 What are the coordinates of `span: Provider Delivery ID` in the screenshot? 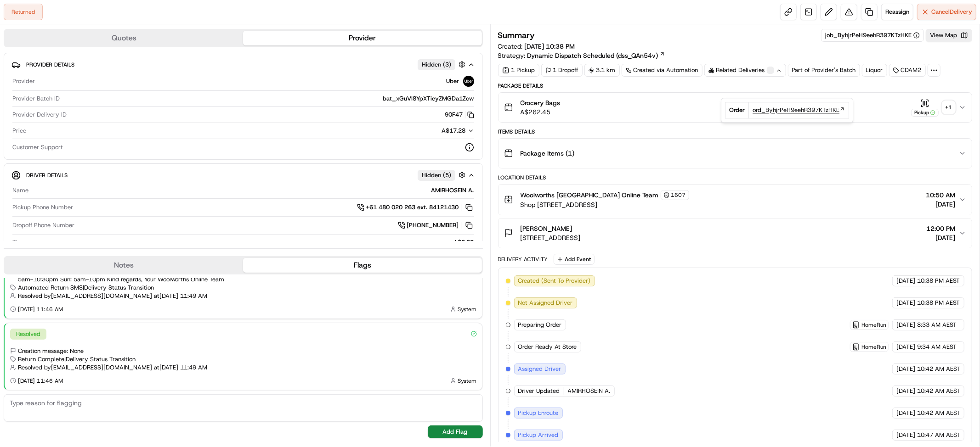 It's located at (40, 115).